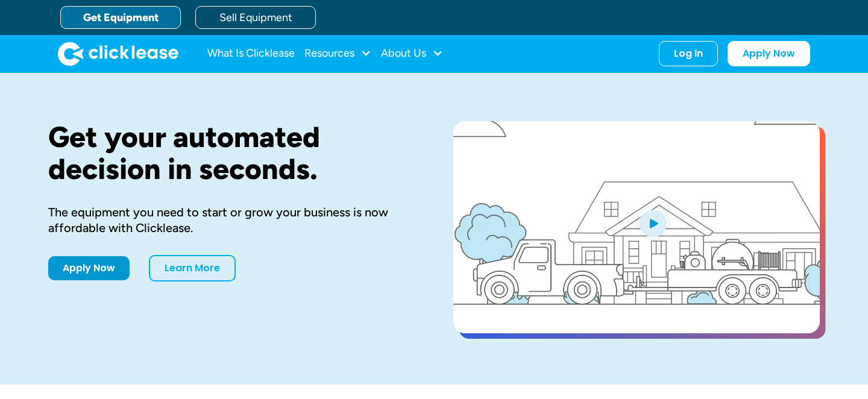 This screenshot has height=399, width=868. What do you see at coordinates (118, 53) in the screenshot?
I see `a: home` at bounding box center [118, 53].